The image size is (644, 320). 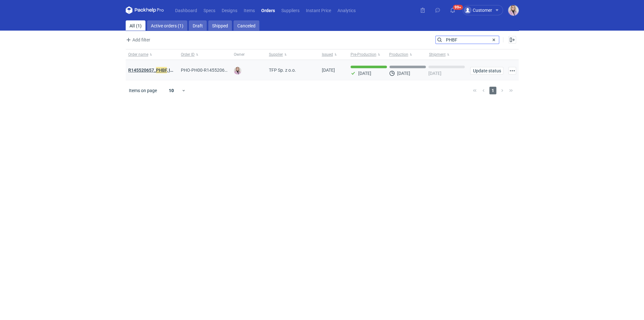 I want to click on a: Instant Price, so click(x=318, y=10).